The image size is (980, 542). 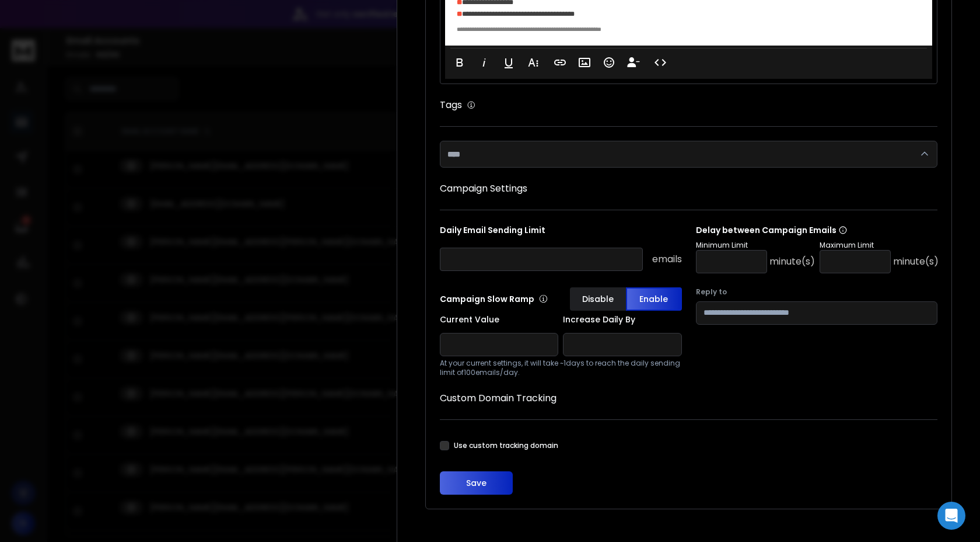 I want to click on h1: Tags, so click(x=451, y=105).